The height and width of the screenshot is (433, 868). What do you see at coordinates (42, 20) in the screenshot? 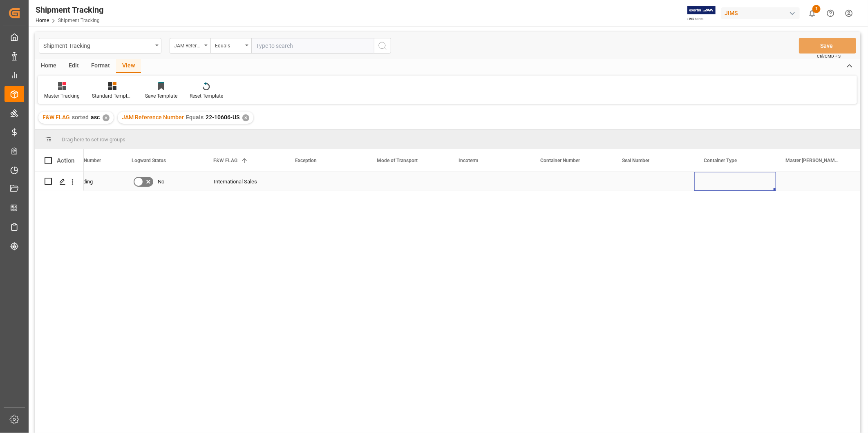
I see `a: Home` at bounding box center [42, 20].